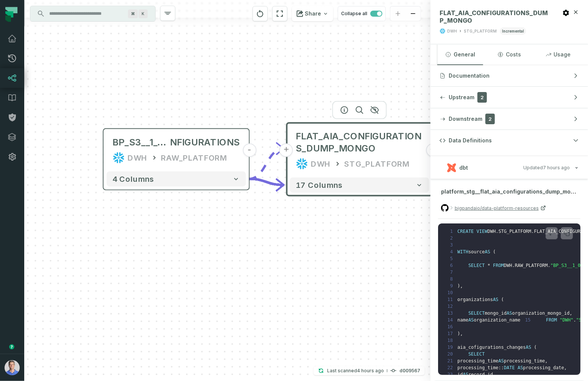 Image resolution: width=588 pixels, height=381 pixels. What do you see at coordinates (477, 252) in the screenshot?
I see `span: source` at bounding box center [477, 252].